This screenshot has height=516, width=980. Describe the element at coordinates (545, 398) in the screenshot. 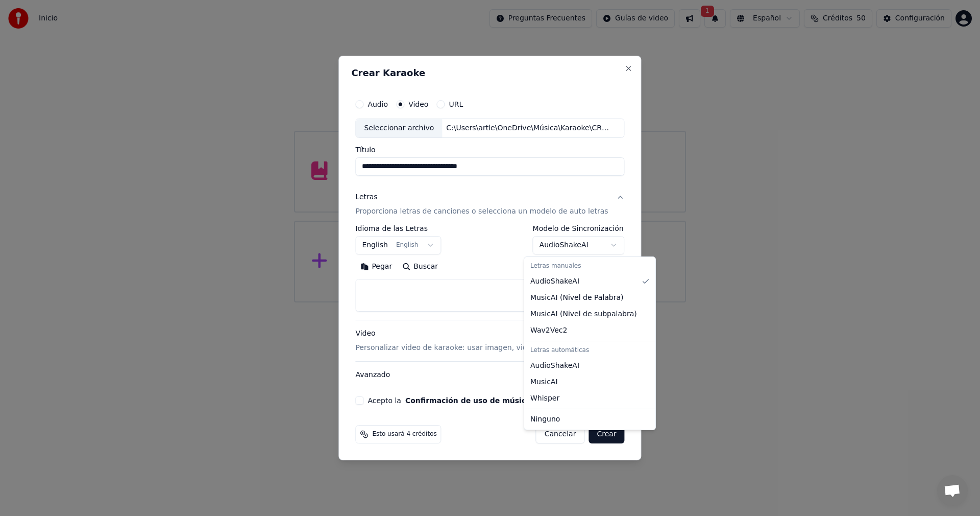

I see `span: Whisper` at that location.